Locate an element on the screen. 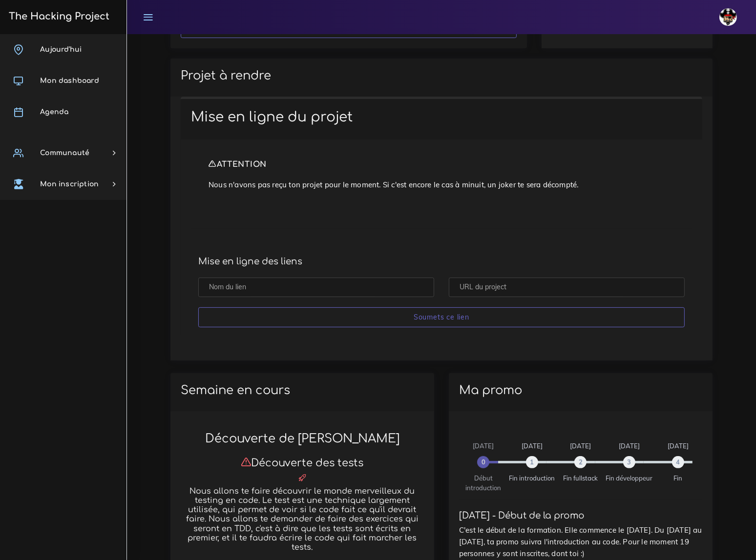 This screenshot has width=756, height=560. span: 1 is located at coordinates (532, 462).